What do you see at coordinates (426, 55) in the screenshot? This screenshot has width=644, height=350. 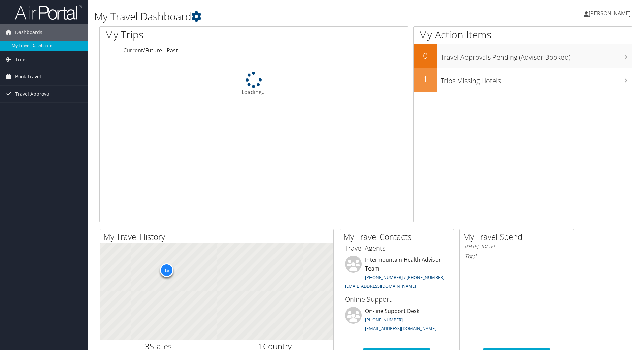 I see `h2: 0` at bounding box center [426, 55].